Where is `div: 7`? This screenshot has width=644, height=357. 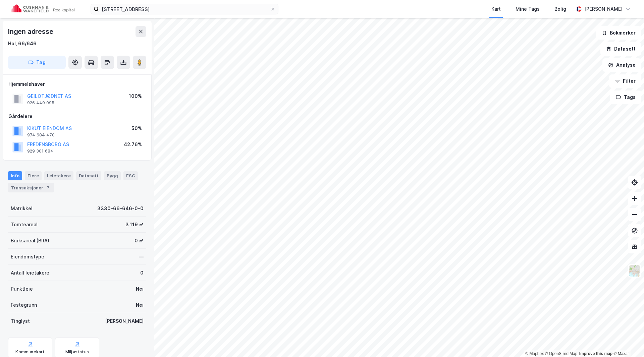 div: 7 is located at coordinates (48, 188).